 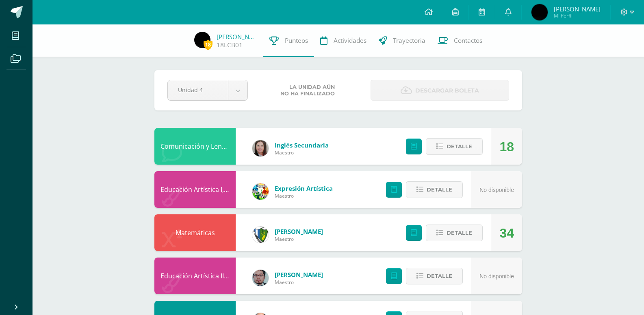 What do you see at coordinates (261, 191) in the screenshot?
I see `img: 159e24a6ecedfdf8f489544946a573f0.png` at bounding box center [261, 191].